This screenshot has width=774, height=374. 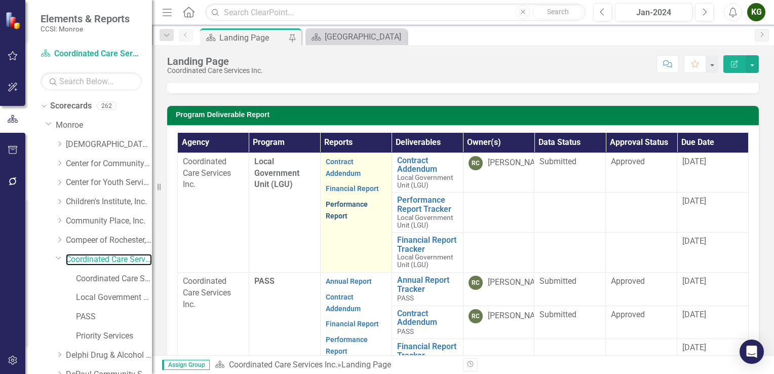 What do you see at coordinates (215, 70) in the screenshot?
I see `div: Coordinated Care Services Inc.` at bounding box center [215, 70].